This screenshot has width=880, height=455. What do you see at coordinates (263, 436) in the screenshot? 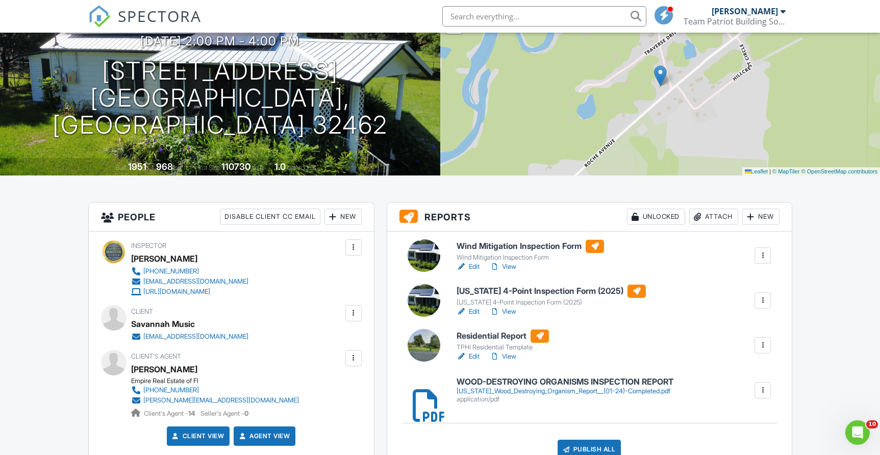
I see `a: Agent View` at bounding box center [263, 436].